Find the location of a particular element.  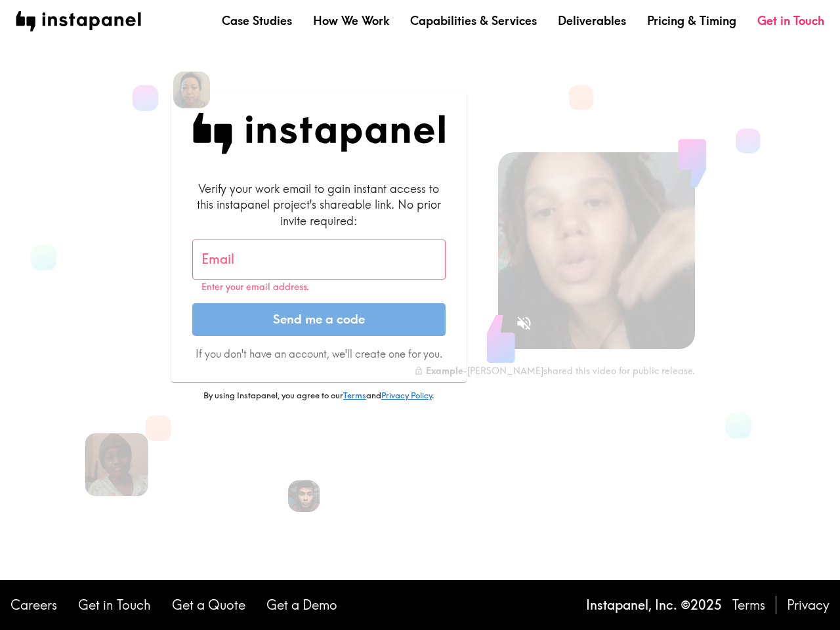

a: Get a Demo is located at coordinates (302, 605).